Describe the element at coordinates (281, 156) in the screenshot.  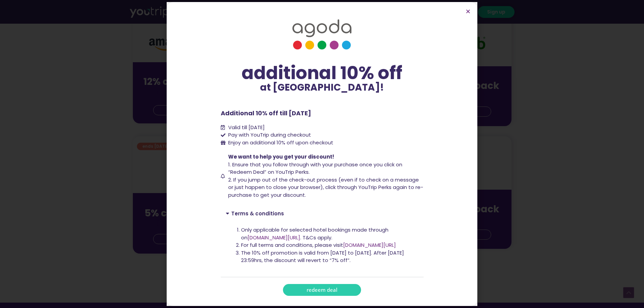
I see `span: We want to help you get your discount!` at that location.